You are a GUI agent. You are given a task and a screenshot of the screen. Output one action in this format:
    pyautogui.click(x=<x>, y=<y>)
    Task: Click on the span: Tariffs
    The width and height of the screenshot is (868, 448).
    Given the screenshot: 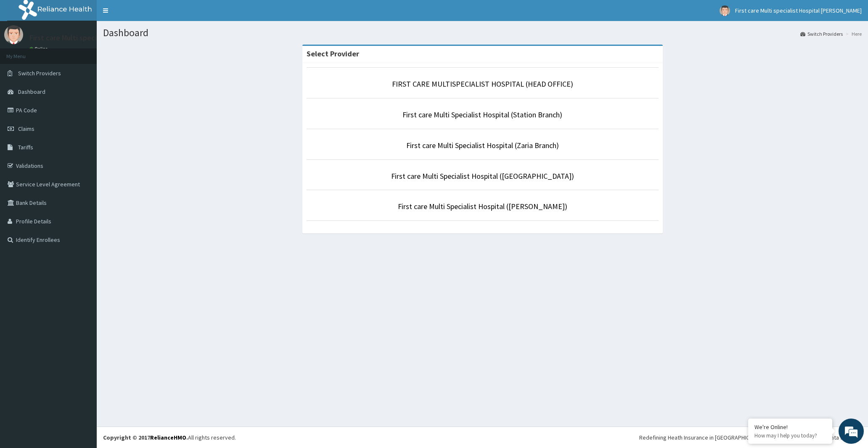 What is the action you would take?
    pyautogui.click(x=26, y=147)
    